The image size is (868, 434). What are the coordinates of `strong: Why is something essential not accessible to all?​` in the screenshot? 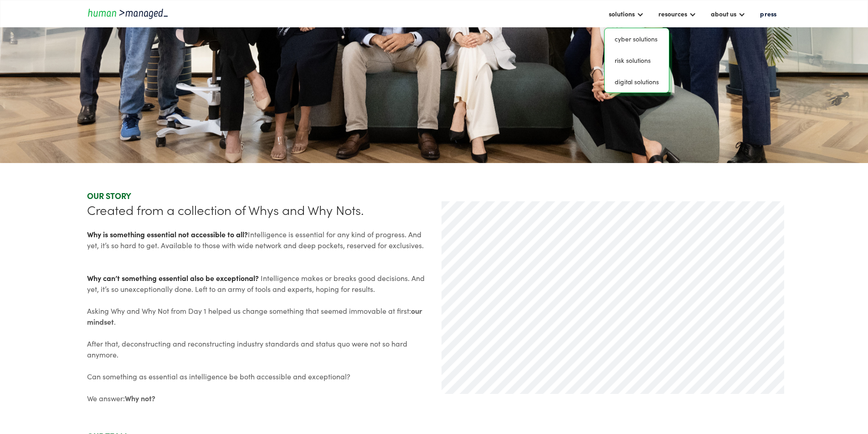 It's located at (167, 234).